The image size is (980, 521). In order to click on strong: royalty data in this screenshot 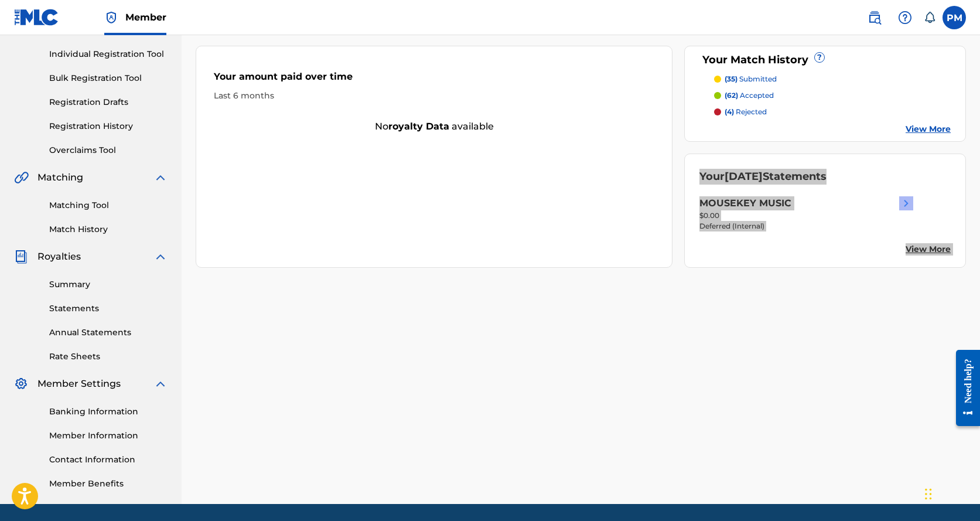, I will do `click(419, 126)`.